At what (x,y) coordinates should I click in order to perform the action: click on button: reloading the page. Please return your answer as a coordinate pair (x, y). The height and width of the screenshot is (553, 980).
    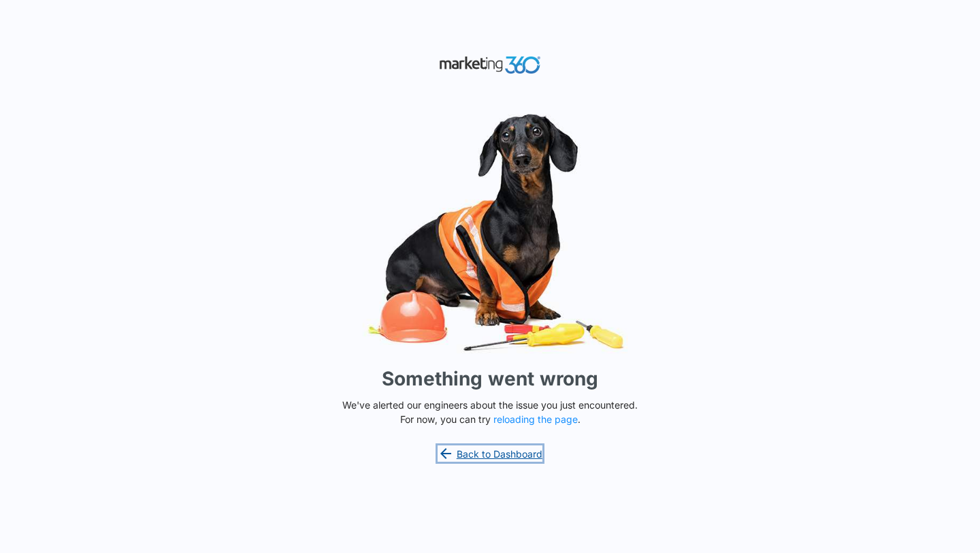
    Looking at the image, I should click on (536, 419).